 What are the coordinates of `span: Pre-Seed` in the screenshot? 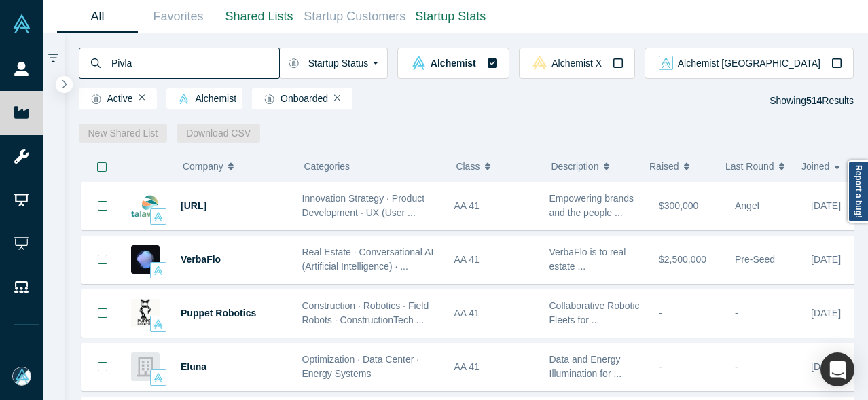 It's located at (754, 260).